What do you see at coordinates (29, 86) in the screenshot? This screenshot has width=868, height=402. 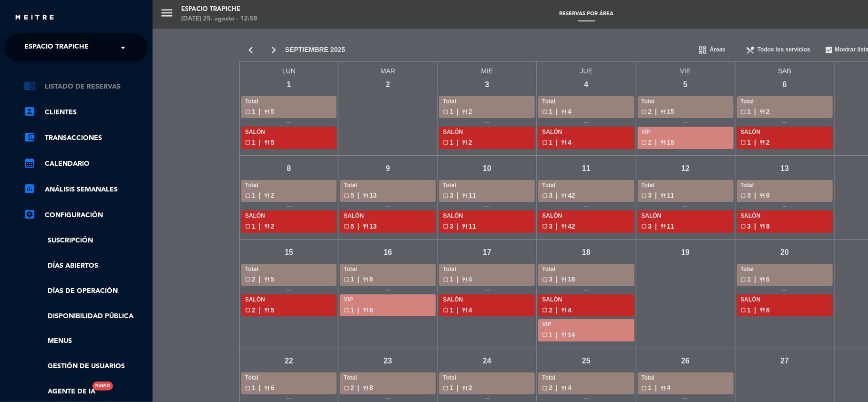 I see `i: chrome_reader_mode` at bounding box center [29, 86].